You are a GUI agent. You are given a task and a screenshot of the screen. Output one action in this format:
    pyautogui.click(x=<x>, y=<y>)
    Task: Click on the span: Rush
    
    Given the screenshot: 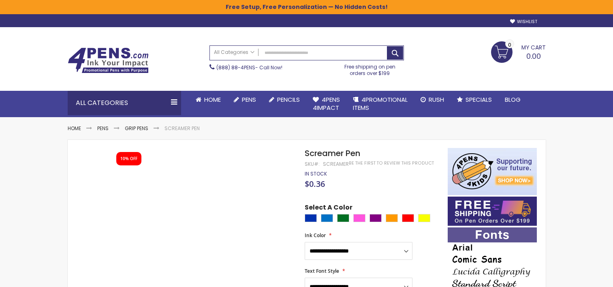 What is the action you would take?
    pyautogui.click(x=437, y=99)
    